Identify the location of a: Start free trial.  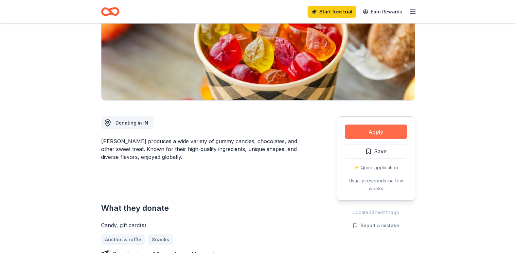
(332, 12).